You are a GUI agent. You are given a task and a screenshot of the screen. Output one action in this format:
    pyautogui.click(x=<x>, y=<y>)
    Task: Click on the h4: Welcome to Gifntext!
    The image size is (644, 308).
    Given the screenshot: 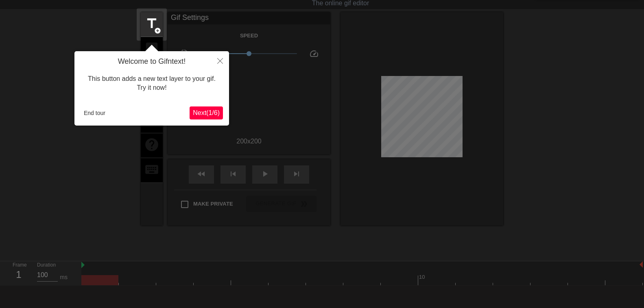 What is the action you would take?
    pyautogui.click(x=152, y=62)
    